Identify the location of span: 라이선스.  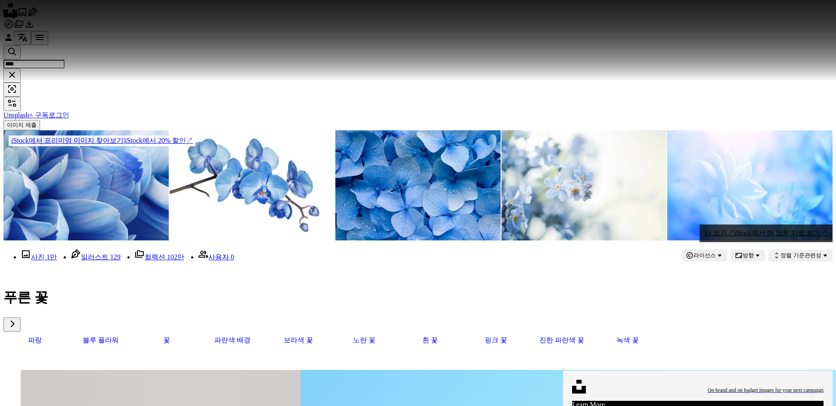
(704, 255).